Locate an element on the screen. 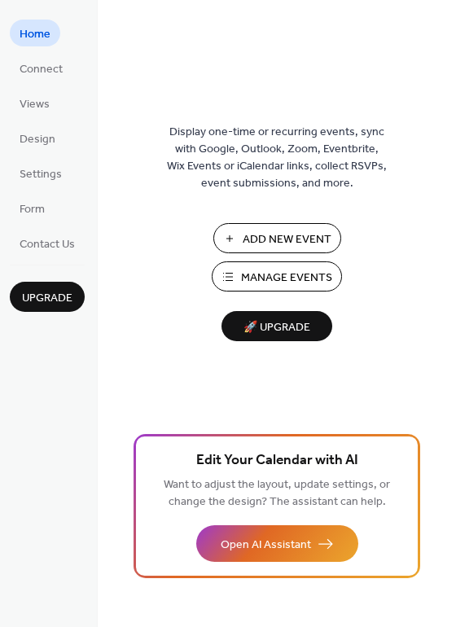 The height and width of the screenshot is (627, 456). span: Open AI Assistant is located at coordinates (265, 545).